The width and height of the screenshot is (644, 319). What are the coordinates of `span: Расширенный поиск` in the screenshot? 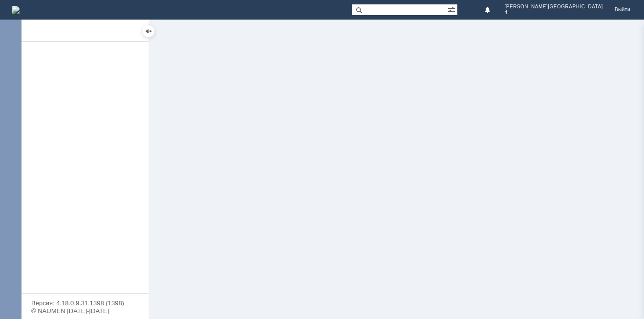 It's located at (453, 9).